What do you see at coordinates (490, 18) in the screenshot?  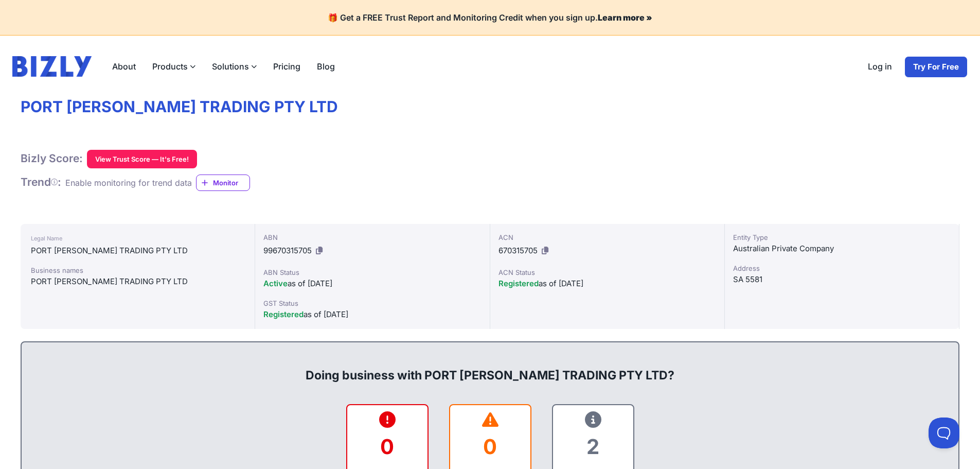 I see `h4: 🎁 Get a FREE Trust Report and Monitoring Credit when you sign up.` at bounding box center [490, 18].